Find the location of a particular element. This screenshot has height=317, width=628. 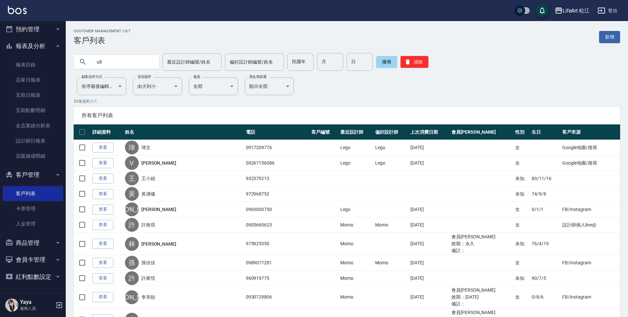

ul: 效期： 永久 is located at coordinates (482, 243).